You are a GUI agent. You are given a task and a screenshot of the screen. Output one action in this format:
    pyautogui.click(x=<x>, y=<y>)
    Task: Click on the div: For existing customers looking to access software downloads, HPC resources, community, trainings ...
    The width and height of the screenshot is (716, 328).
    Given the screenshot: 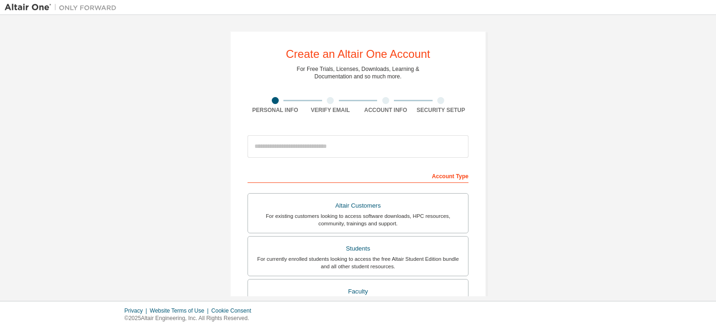 What is the action you would take?
    pyautogui.click(x=358, y=220)
    